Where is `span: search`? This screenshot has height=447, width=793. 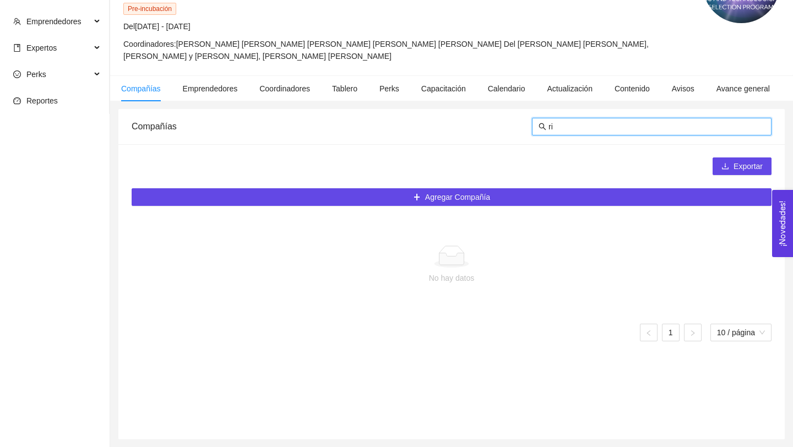 span: search is located at coordinates (542, 127).